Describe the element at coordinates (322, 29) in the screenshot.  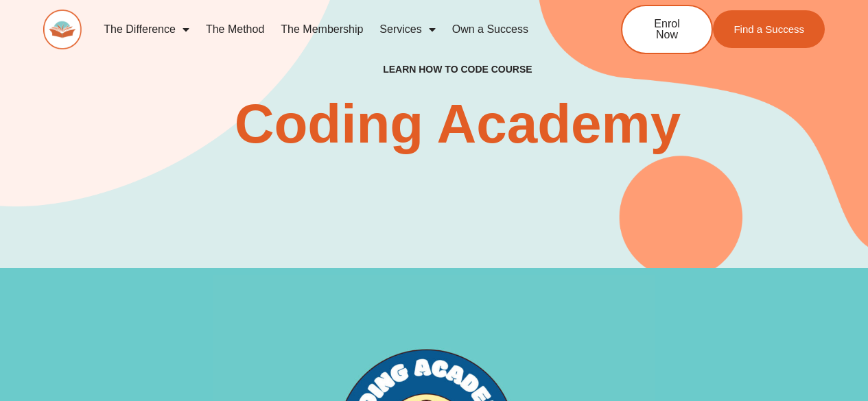
I see `a: The Membership` at that location.